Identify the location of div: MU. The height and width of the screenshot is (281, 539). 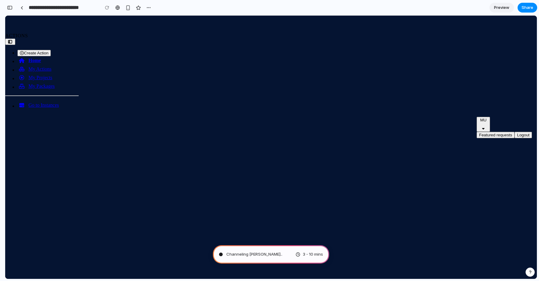
(478, 106).